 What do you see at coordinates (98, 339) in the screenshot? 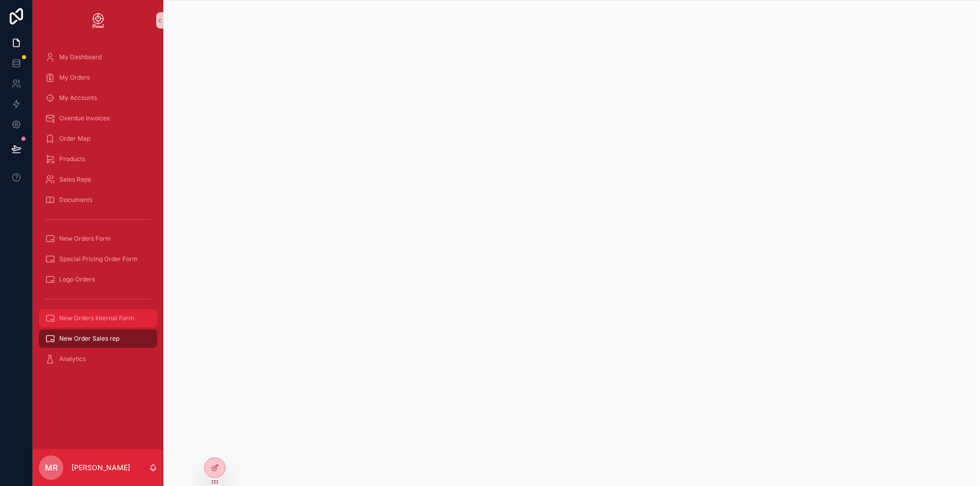
I see `a: New Order Sales rep` at bounding box center [98, 339].